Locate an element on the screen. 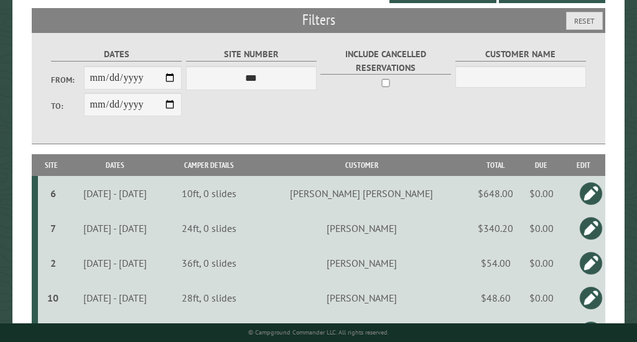 The width and height of the screenshot is (637, 342). th: Due is located at coordinates (541, 165).